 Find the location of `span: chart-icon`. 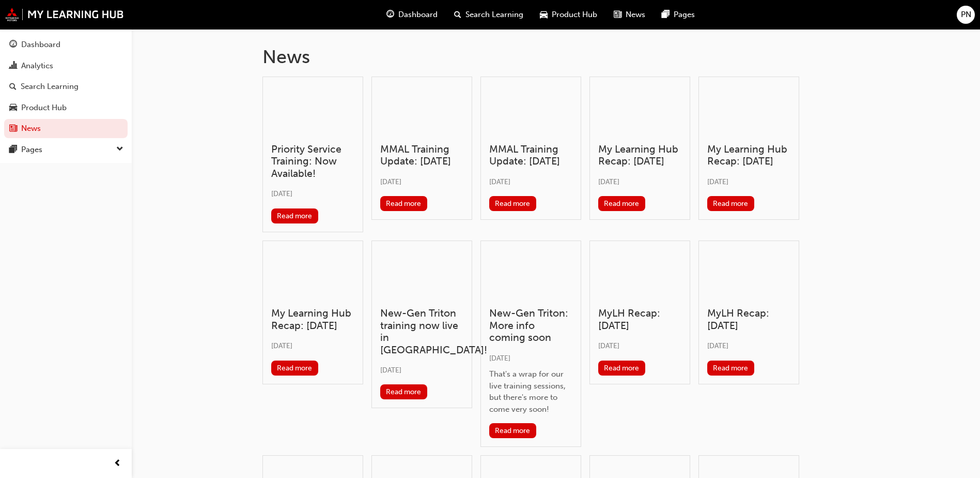

span: chart-icon is located at coordinates (13, 66).